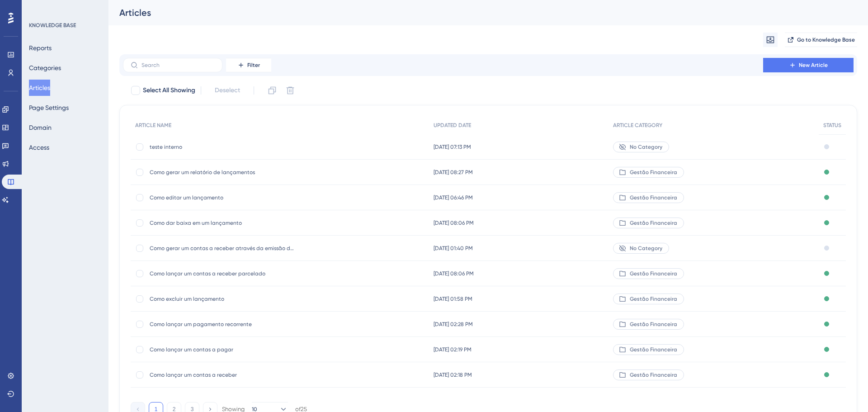 This screenshot has width=868, height=412. What do you see at coordinates (826, 40) in the screenshot?
I see `span: Go to Knowledge Base` at bounding box center [826, 40].